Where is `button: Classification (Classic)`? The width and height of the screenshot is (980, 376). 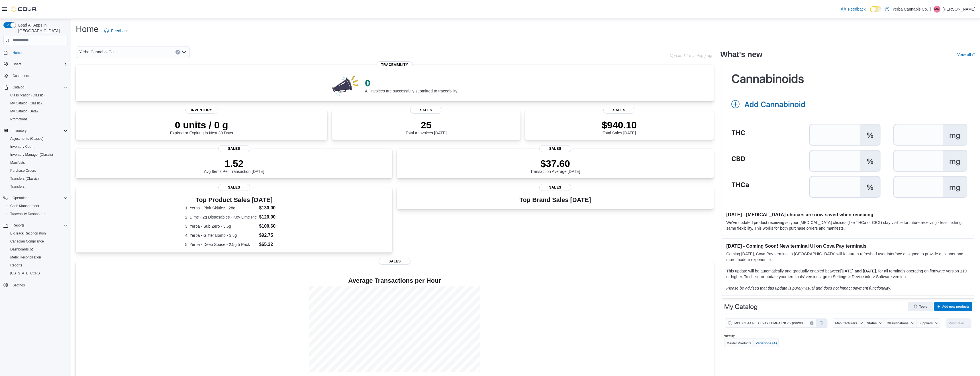
button: Classification (Classic) is located at coordinates (38, 95).